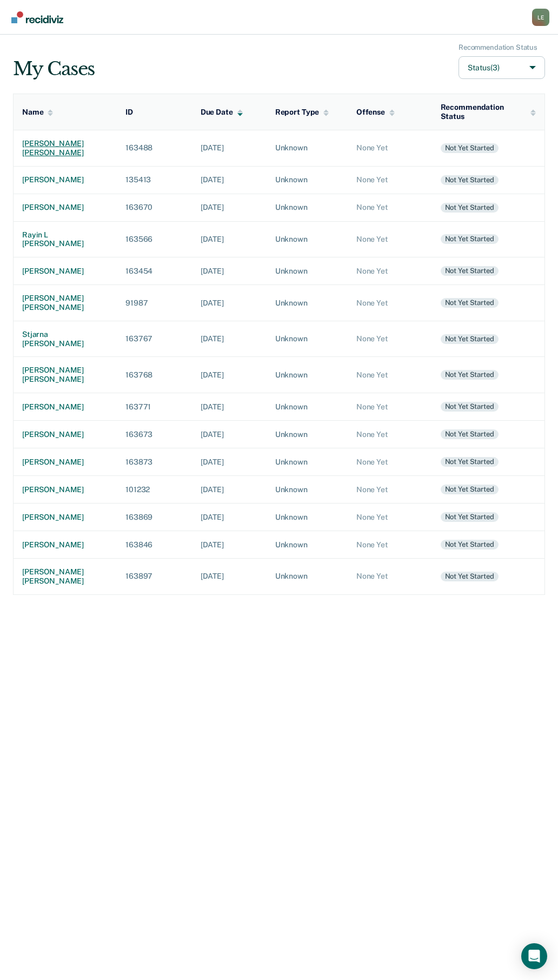 Image resolution: width=558 pixels, height=980 pixels. Describe the element at coordinates (154, 179) in the screenshot. I see `td: 135413` at that location.